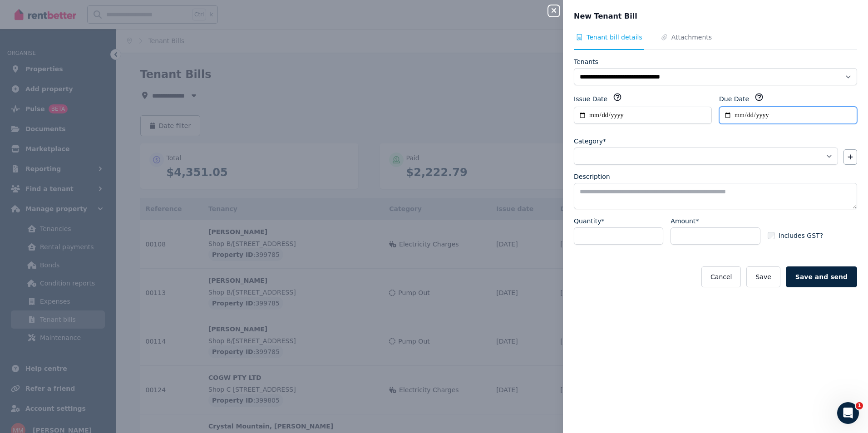  Describe the element at coordinates (615, 37) in the screenshot. I see `span: Tenant bill details` at that location.